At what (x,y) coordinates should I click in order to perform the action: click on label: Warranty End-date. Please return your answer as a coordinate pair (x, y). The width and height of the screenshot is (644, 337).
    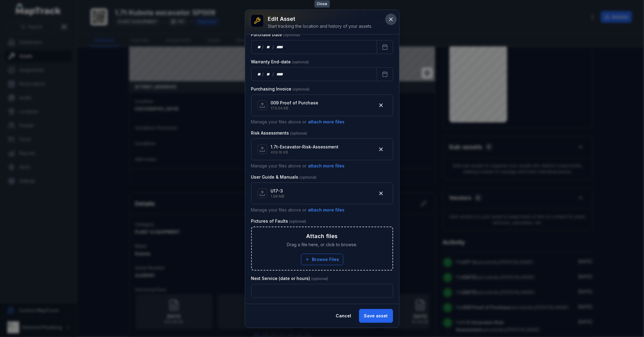
    Looking at the image, I should click on (280, 62).